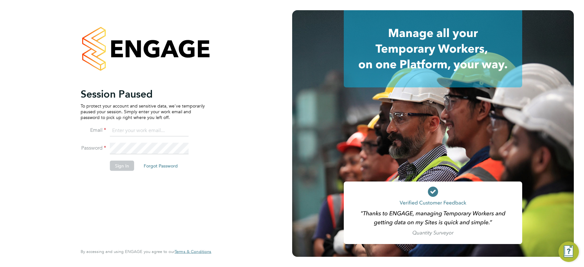  What do you see at coordinates (569, 252) in the screenshot?
I see `button: Engage Resource Center` at bounding box center [569, 252].